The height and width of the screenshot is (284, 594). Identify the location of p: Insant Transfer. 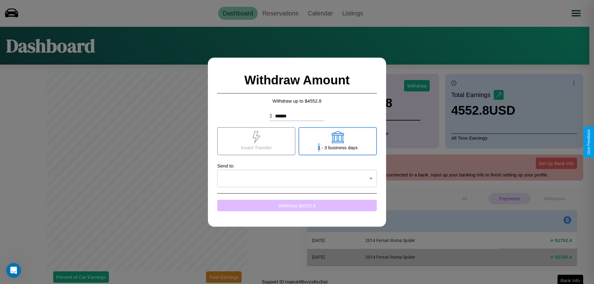
(256, 147).